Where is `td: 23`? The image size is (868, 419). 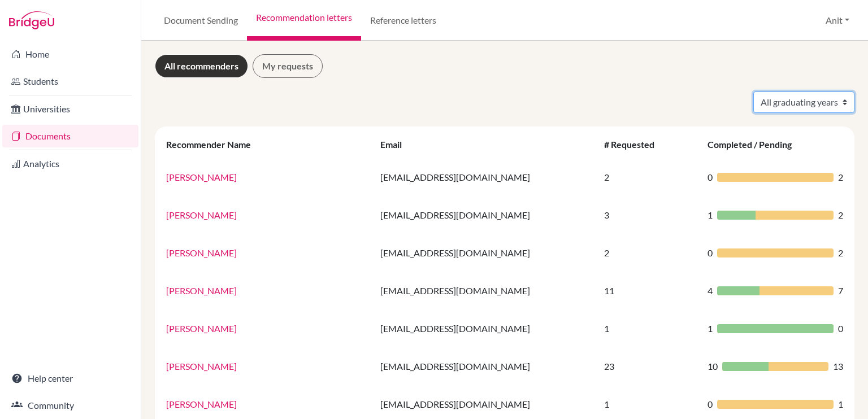
td: 23 is located at coordinates (648, 366).